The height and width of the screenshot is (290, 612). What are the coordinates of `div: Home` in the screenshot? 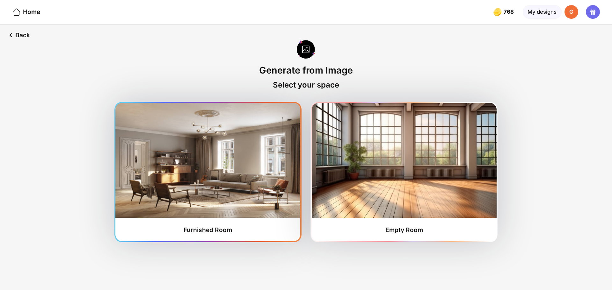 It's located at (26, 12).